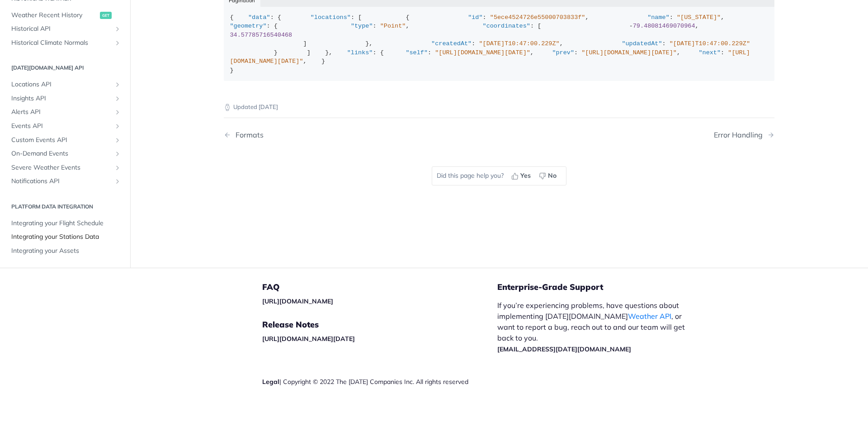  Describe the element at coordinates (271, 382) in the screenshot. I see `a: Legal` at that location.